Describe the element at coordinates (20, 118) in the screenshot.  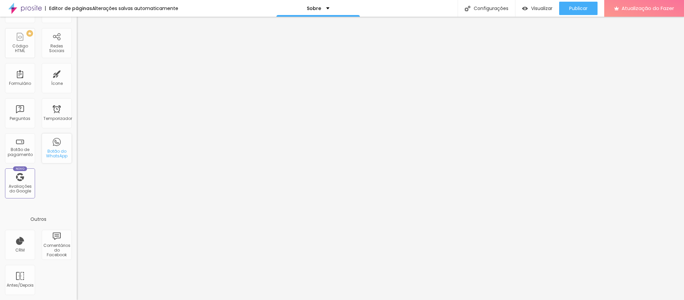
I see `font: Perguntas` at that location.